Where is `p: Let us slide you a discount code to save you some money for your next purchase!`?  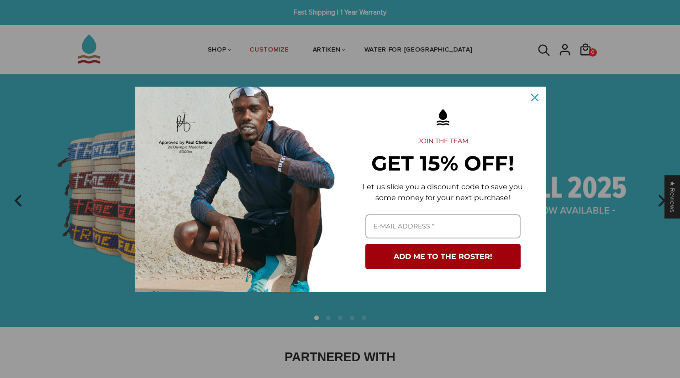
p: Let us slide you a discount code to save you some money for your next purchase! is located at coordinates (443, 193).